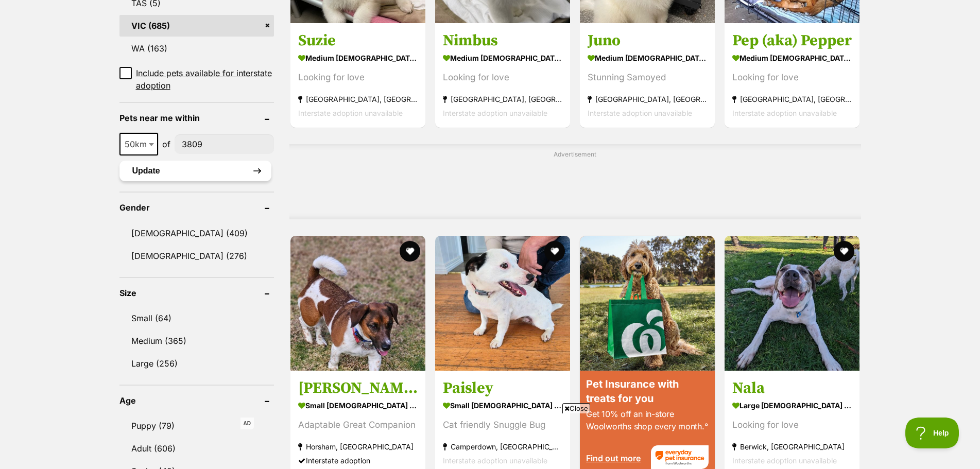 This screenshot has height=469, width=980. Describe the element at coordinates (247, 423) in the screenshot. I see `span: AD` at that location.